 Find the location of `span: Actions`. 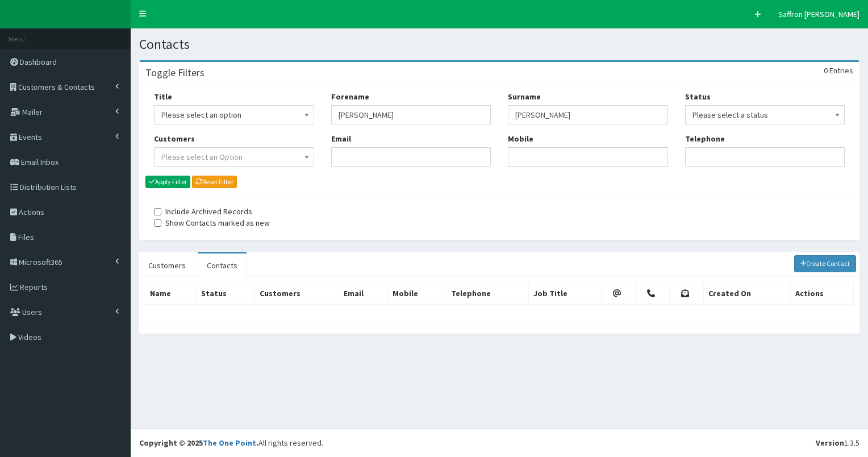

span: Actions is located at coordinates (32, 212).